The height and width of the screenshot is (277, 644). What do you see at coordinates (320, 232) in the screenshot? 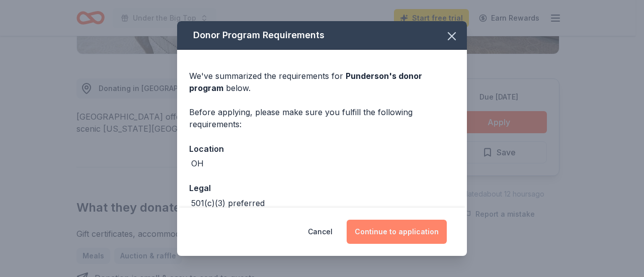
I see `button: Cancel` at bounding box center [320, 232].